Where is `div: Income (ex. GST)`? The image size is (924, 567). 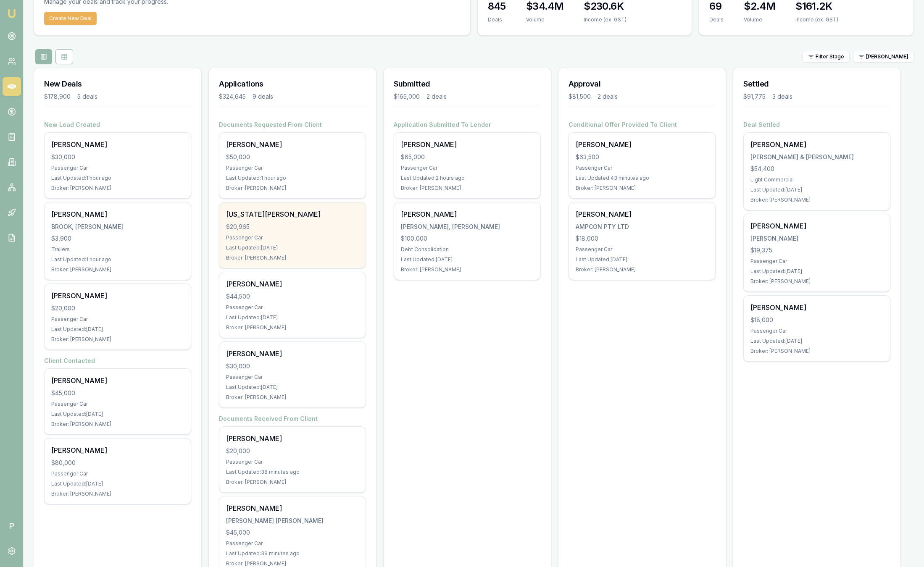 div: Income (ex. GST) is located at coordinates (817, 20).